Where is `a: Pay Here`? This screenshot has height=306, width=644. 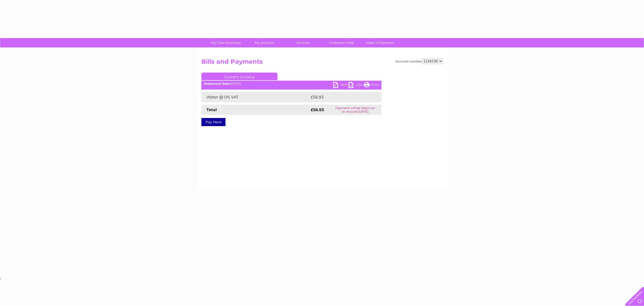
a: Pay Here is located at coordinates (213, 122).